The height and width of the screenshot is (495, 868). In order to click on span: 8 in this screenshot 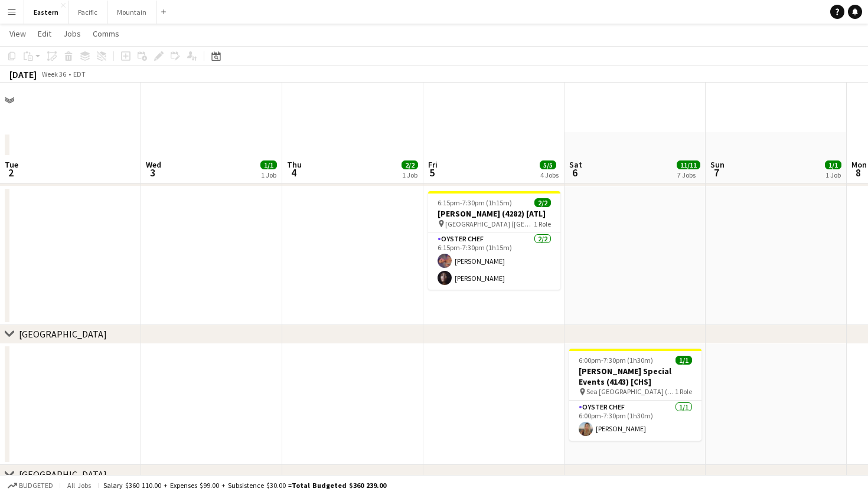, I will do `click(858, 172)`.